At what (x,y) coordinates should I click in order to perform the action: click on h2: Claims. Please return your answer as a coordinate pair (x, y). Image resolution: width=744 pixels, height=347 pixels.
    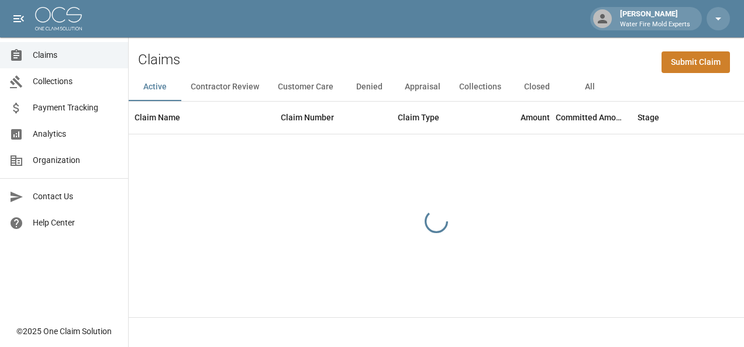
    Looking at the image, I should click on (159, 60).